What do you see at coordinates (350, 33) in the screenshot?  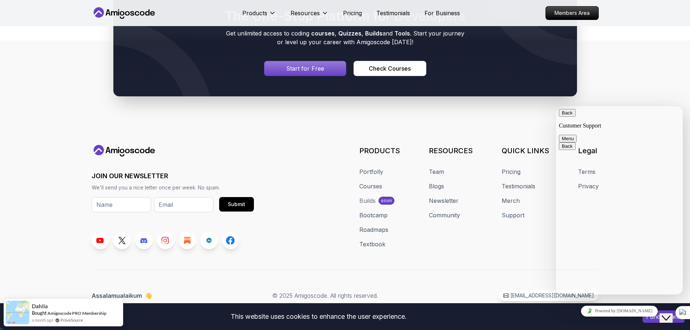 I see `span: Quizzes` at bounding box center [350, 33].